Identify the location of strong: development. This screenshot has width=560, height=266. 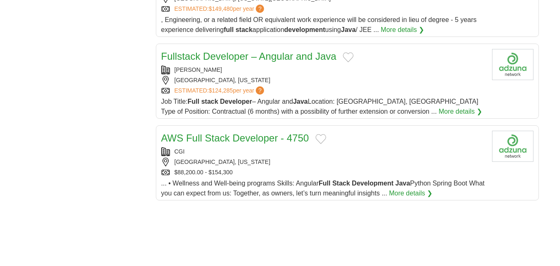
(305, 29).